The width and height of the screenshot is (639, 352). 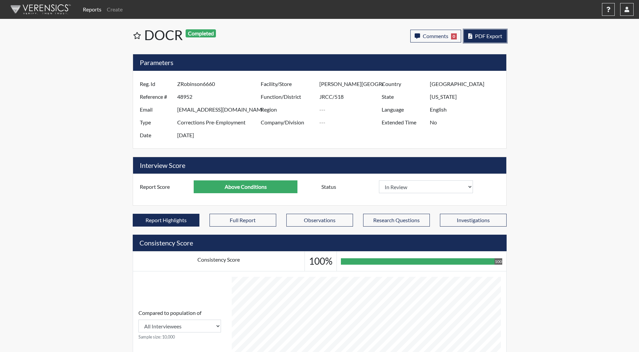 What do you see at coordinates (288, 109) in the screenshot?
I see `label: Region` at bounding box center [288, 109].